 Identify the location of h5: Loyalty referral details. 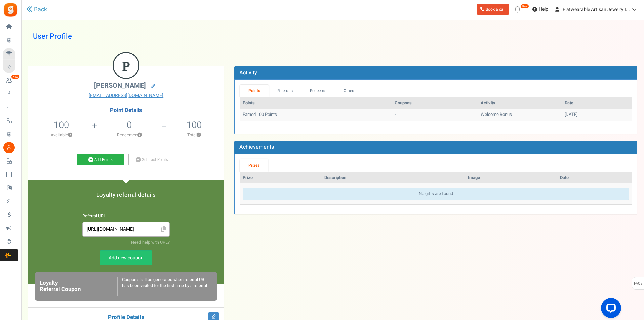
(126, 195).